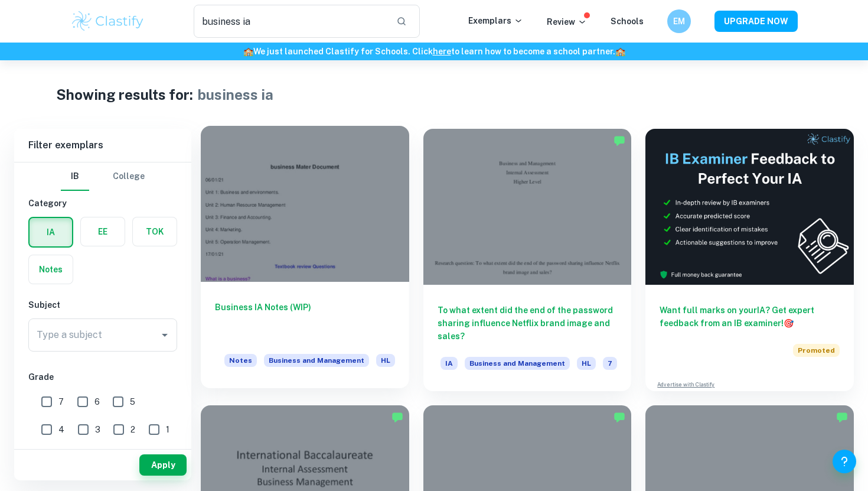  Describe the element at coordinates (290, 21) in the screenshot. I see `input: Search for any exemplars...` at that location.